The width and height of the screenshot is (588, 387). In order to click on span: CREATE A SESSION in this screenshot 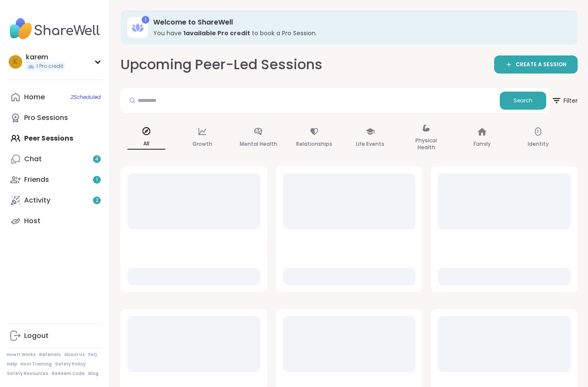, I will do `click(541, 65)`.